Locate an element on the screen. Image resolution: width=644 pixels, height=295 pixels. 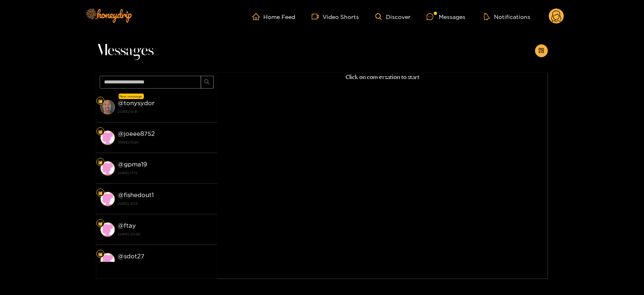
span: Messages is located at coordinates (125, 51).